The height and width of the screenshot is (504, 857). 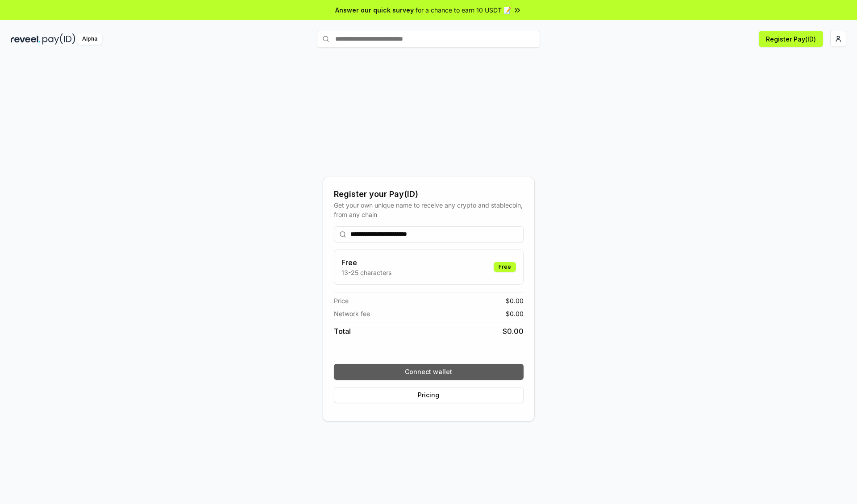 What do you see at coordinates (342, 300) in the screenshot?
I see `span: Price` at bounding box center [342, 300].